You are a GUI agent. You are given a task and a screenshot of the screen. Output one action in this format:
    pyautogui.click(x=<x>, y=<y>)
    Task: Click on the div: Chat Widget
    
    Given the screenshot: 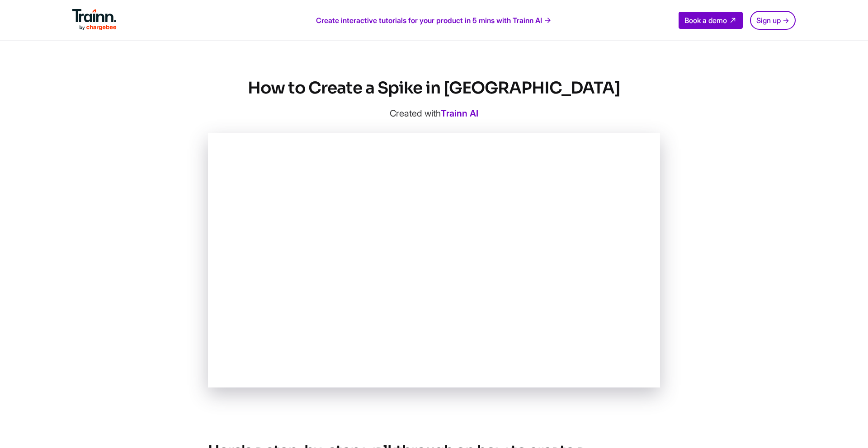 What is the action you would take?
    pyautogui.click(x=846, y=426)
    